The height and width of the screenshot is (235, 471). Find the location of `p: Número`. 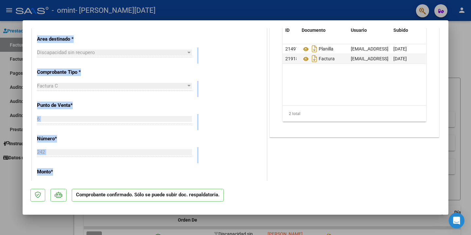

p: Número is located at coordinates (71, 139).